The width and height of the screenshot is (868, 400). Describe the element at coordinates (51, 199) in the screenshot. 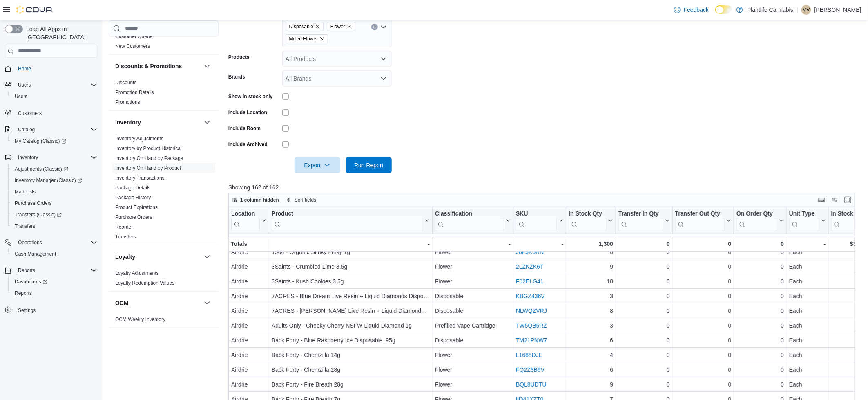

I see `nav: Complex example` at that location.